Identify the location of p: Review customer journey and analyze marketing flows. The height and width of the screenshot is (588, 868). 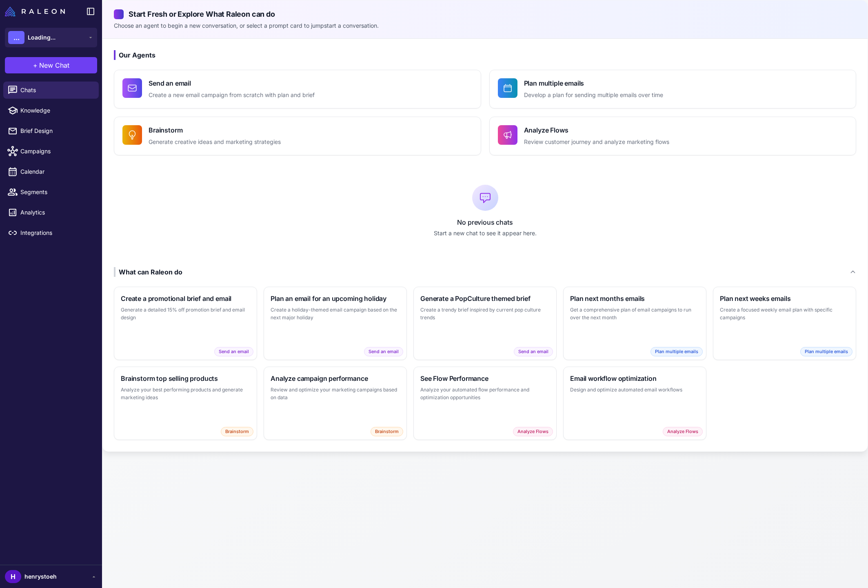
(596, 142).